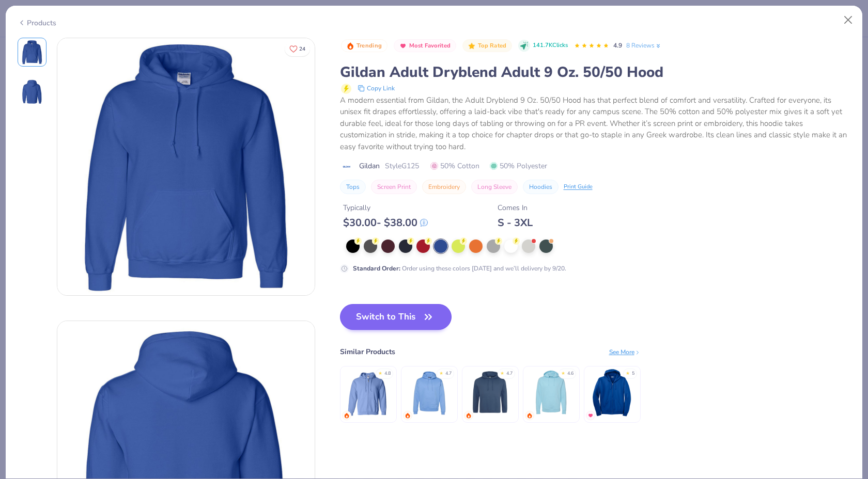  I want to click on button: Switch to This, so click(396, 317).